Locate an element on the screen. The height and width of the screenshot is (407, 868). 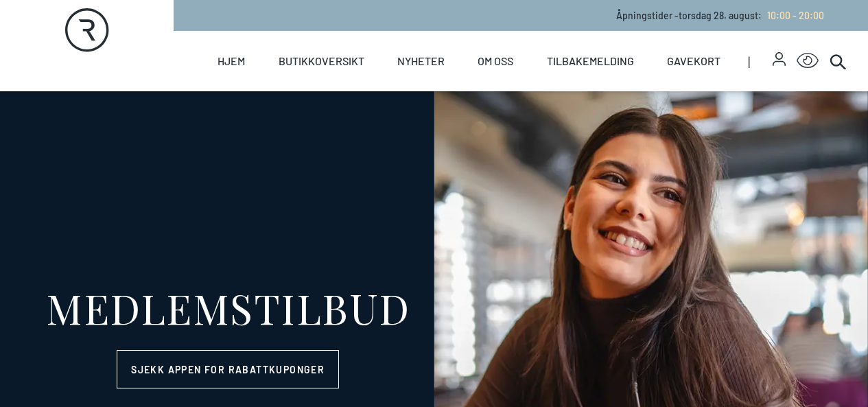
a: Hjem is located at coordinates (231, 61).